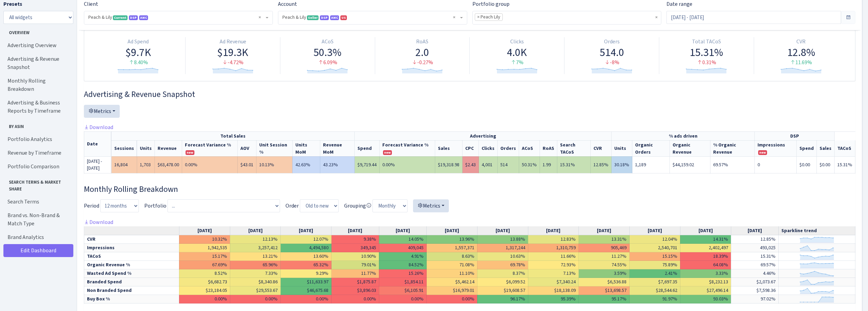 This screenshot has width=868, height=311. What do you see at coordinates (403, 257) in the screenshot?
I see `td: 4.91%` at bounding box center [403, 257].